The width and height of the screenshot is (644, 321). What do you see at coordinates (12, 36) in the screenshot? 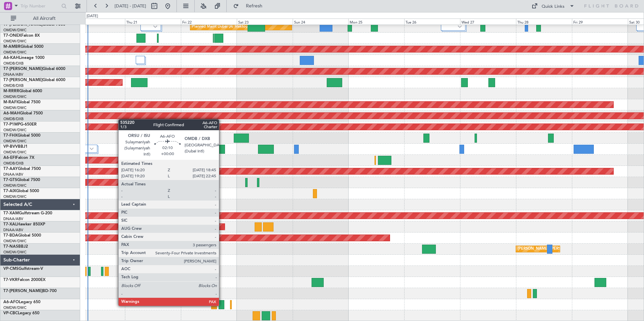
I see `span: T7-ONEX` at bounding box center [12, 36].